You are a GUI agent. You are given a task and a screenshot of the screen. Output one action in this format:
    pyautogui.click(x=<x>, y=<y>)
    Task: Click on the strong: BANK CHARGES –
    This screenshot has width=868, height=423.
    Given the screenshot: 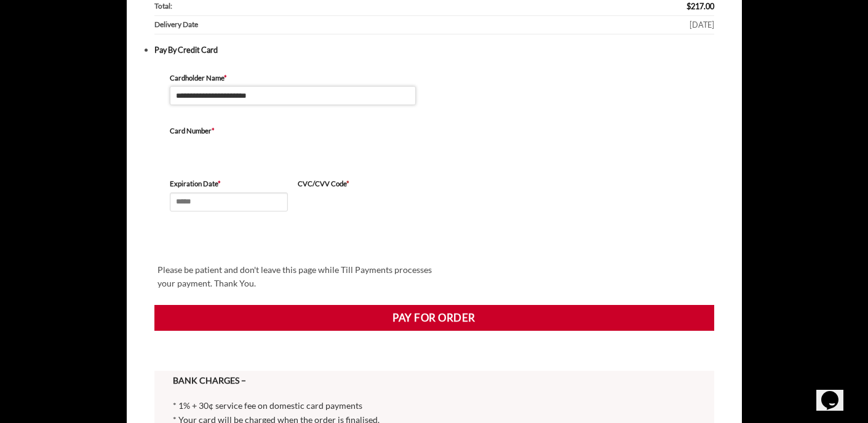 What is the action you would take?
    pyautogui.click(x=209, y=380)
    